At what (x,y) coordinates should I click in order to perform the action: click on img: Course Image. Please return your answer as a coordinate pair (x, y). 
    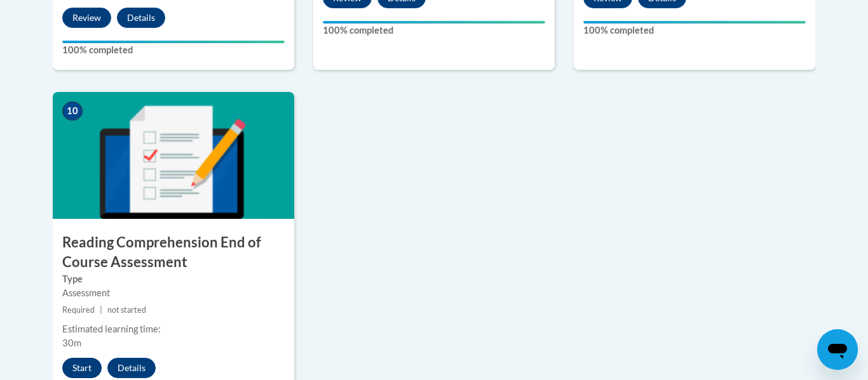
    Looking at the image, I should click on (174, 155).